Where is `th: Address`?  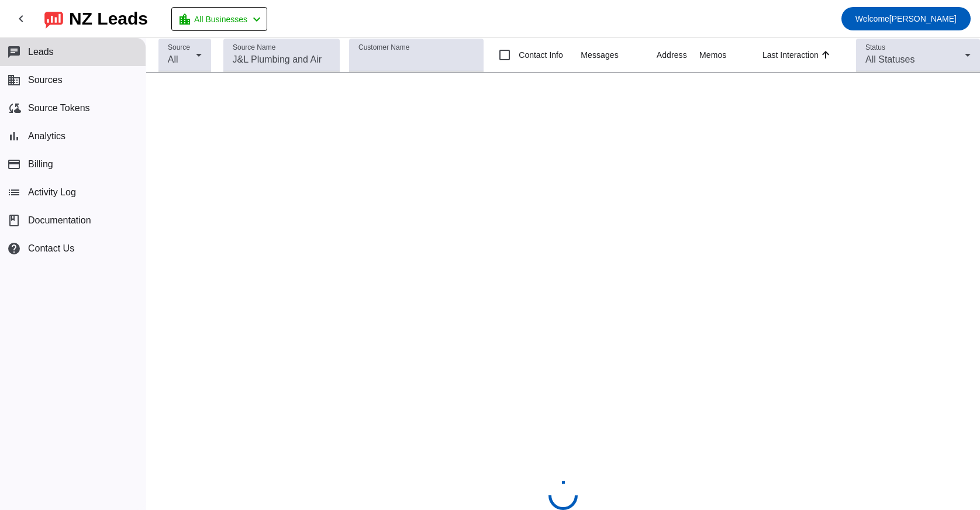 th: Address is located at coordinates (678, 55).